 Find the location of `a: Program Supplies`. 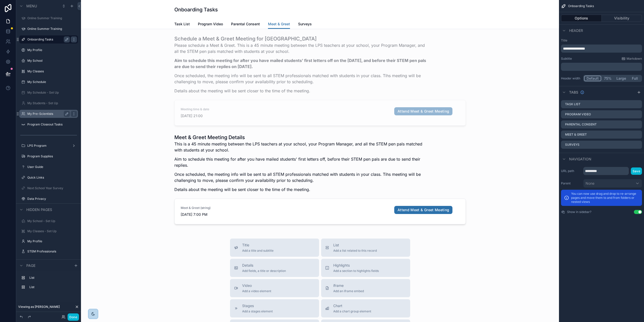

a: Program Supplies is located at coordinates (52, 157).